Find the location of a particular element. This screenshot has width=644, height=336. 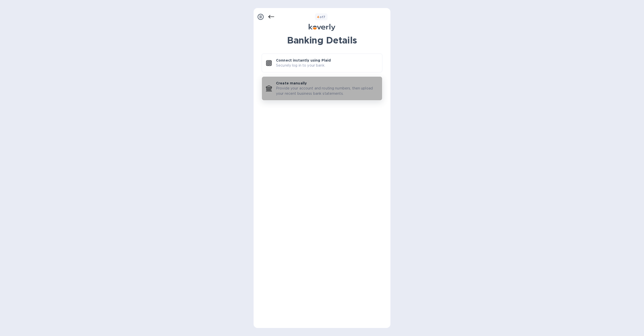

p: Connect instantly using Plaid is located at coordinates (303, 60).